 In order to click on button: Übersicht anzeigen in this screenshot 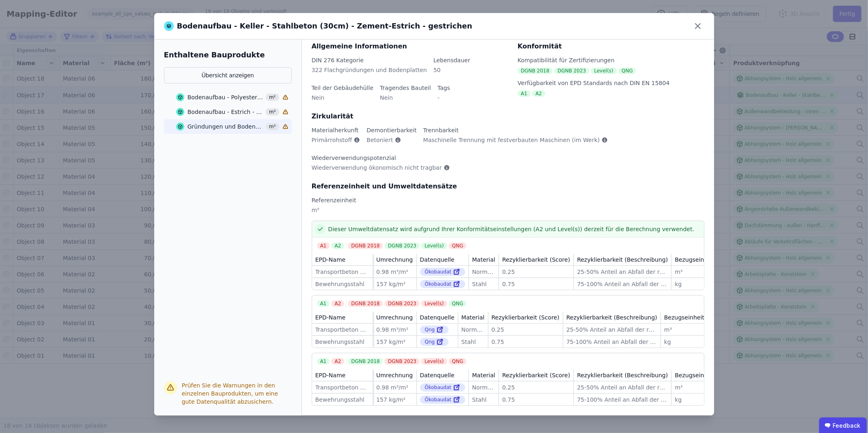, I will do `click(228, 75)`.